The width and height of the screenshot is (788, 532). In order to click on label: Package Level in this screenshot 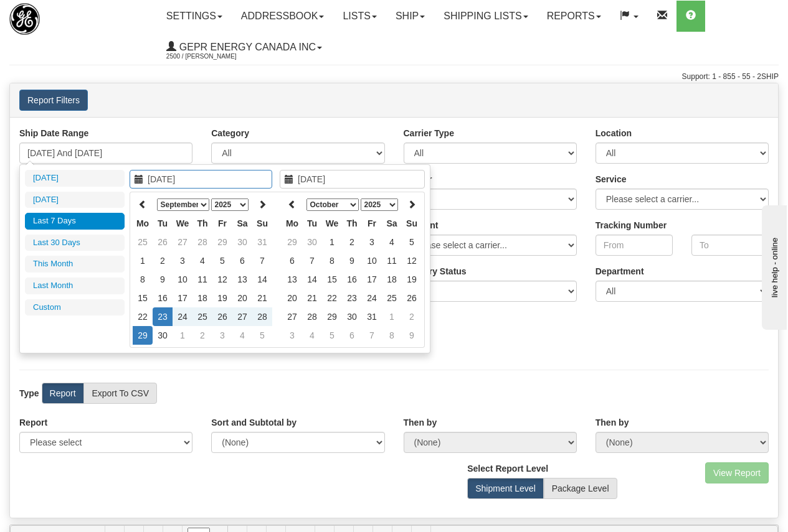, I will do `click(580, 489)`.